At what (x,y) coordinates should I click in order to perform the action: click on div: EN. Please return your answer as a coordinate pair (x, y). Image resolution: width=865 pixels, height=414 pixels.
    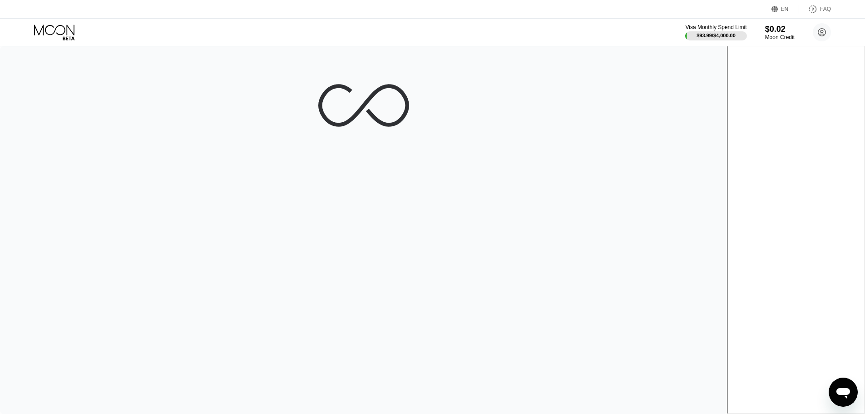
    Looking at the image, I should click on (785, 9).